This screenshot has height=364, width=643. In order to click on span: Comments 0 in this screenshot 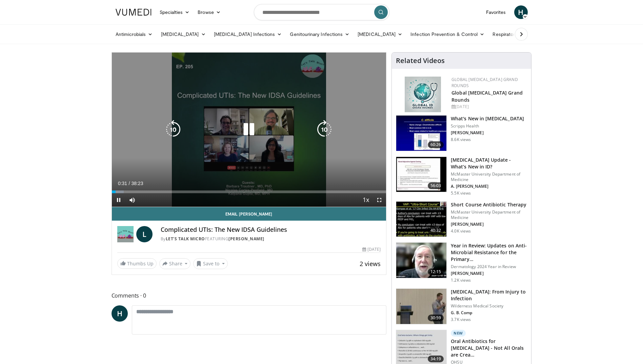, I will do `click(249, 296)`.